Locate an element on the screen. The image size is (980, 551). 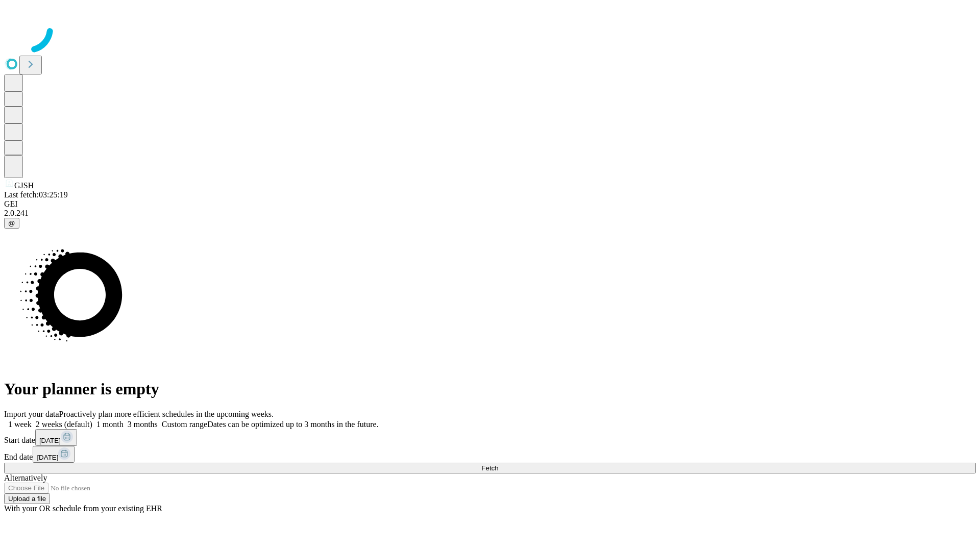
button: Fetch is located at coordinates (490, 468).